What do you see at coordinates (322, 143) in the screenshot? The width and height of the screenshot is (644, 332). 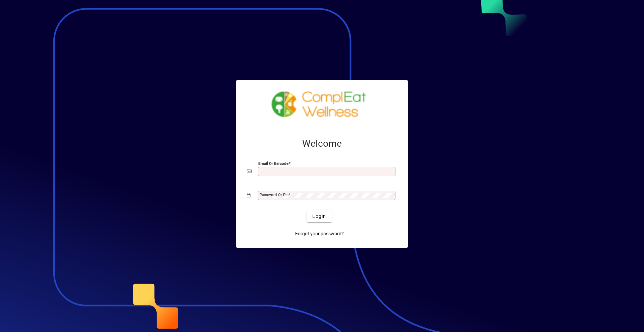 I see `h2: Welcome` at bounding box center [322, 143].